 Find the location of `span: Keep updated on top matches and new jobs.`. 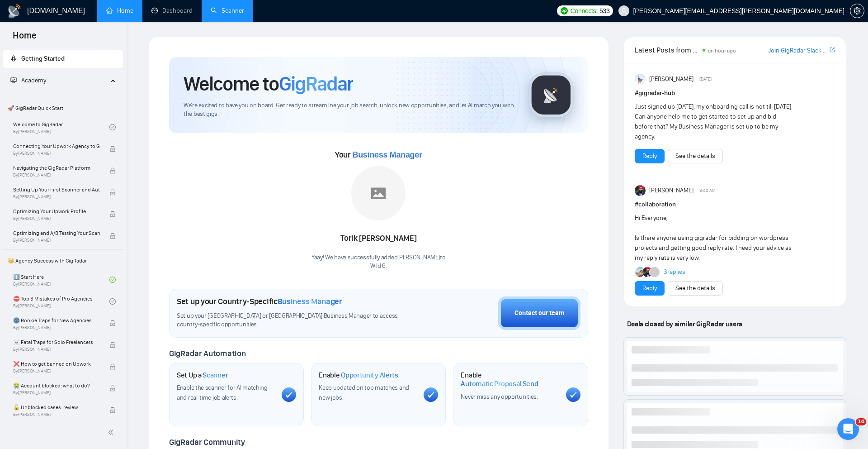

span: Keep updated on top matches and new jobs. is located at coordinates (364, 392).